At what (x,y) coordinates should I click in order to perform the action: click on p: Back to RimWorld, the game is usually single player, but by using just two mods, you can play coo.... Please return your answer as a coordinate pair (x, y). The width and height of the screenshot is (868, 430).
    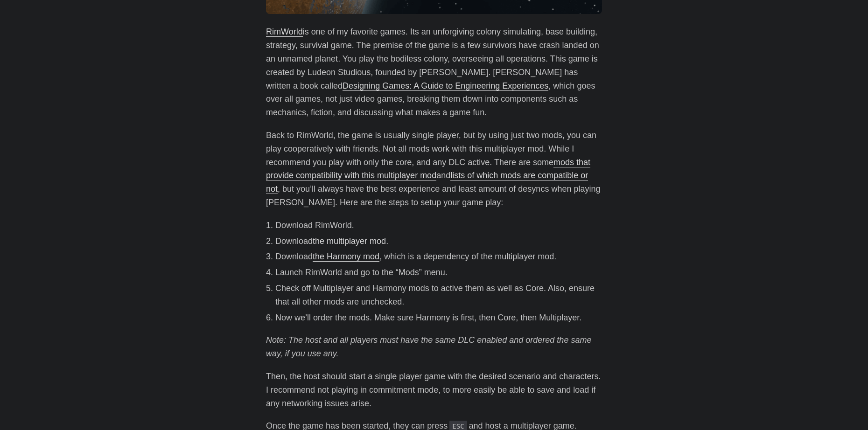
    Looking at the image, I should click on (434, 169).